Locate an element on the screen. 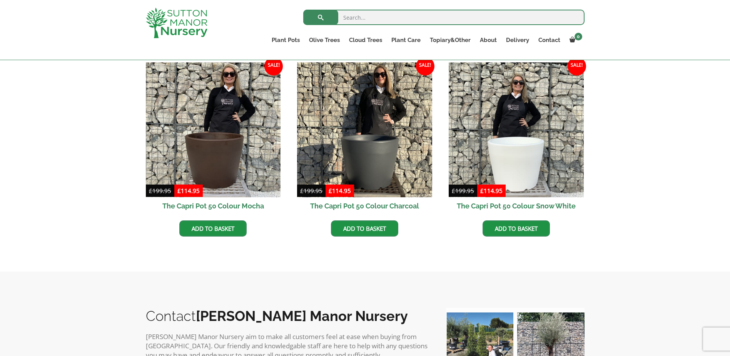 The height and width of the screenshot is (356, 730). a: Plant Care is located at coordinates (406, 40).